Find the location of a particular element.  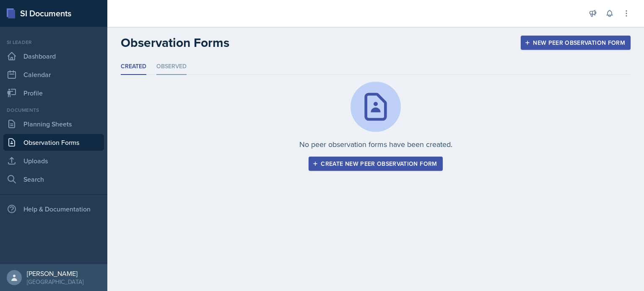

div: New Peer Observation Form is located at coordinates (575, 43).